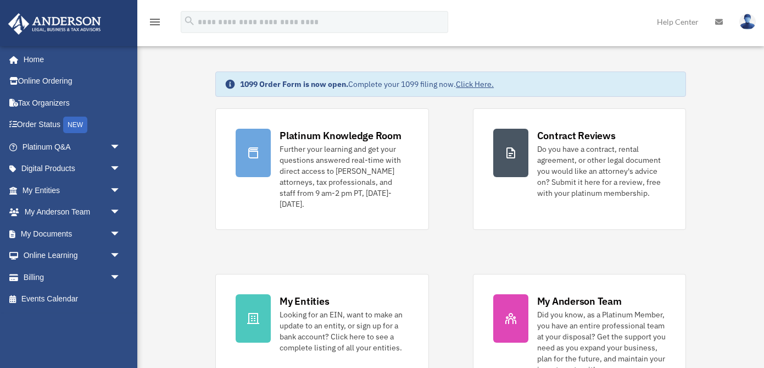 This screenshot has width=764, height=368. Describe the element at coordinates (73, 234) in the screenshot. I see `a: My Documentsarrow_drop_down` at that location.